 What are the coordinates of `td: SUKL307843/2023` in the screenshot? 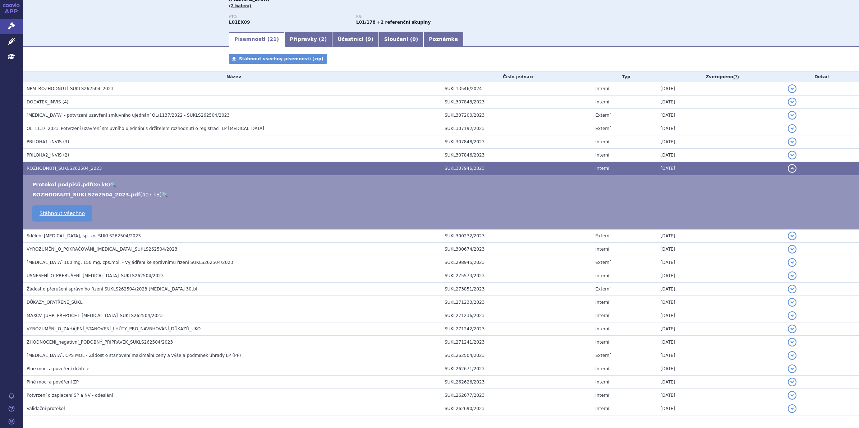 It's located at (517, 102).